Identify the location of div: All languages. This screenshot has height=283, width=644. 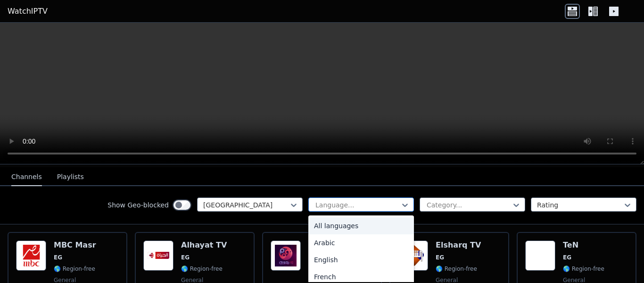
(361, 225).